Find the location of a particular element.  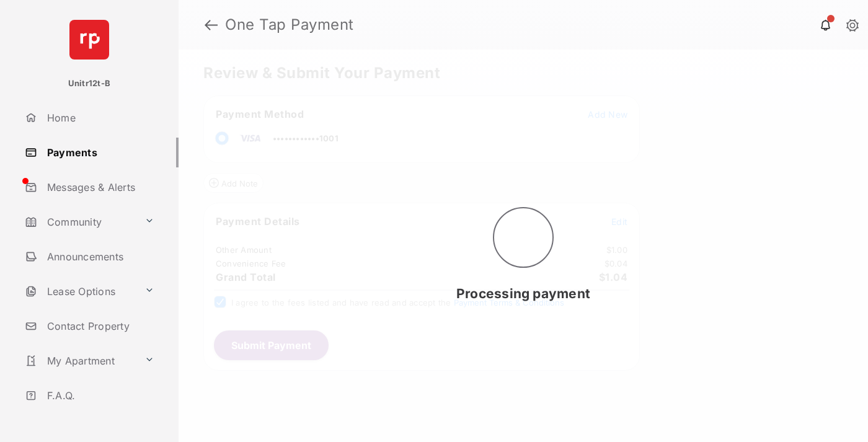

a: Community is located at coordinates (80, 222).